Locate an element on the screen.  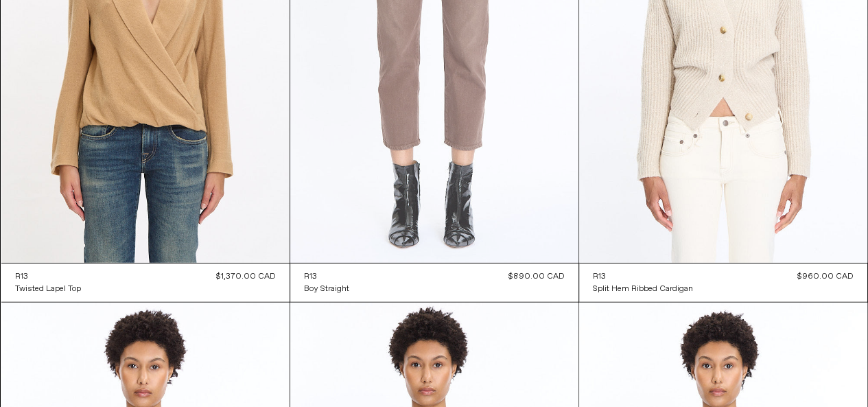
div: Twisted Lapel Top is located at coordinates (48, 289).